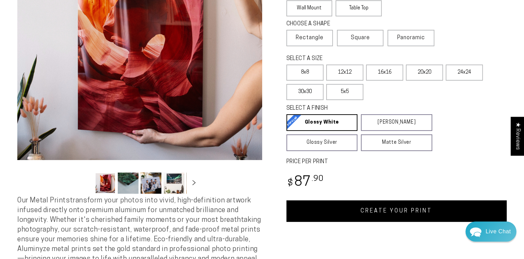  Describe the element at coordinates (518, 135) in the screenshot. I see `div: Click to open Judge.me floating reviews tab` at that location.